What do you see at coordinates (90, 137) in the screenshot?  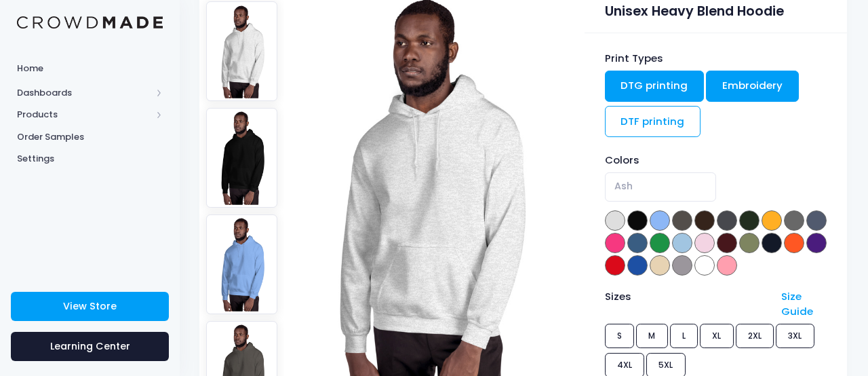 I see `span: Order Samples` at bounding box center [90, 137].